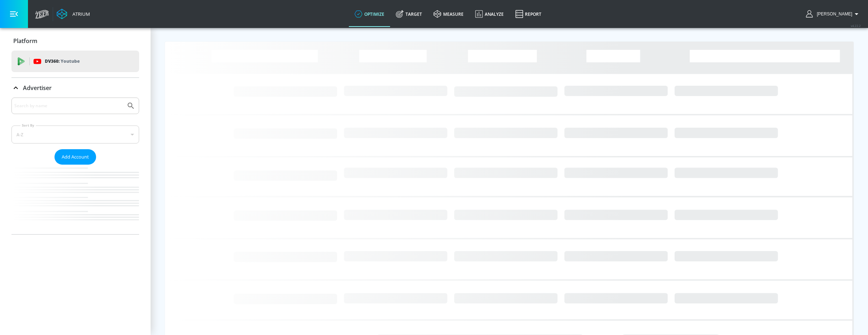  What do you see at coordinates (28, 125) in the screenshot?
I see `label: Sort By` at bounding box center [28, 125].